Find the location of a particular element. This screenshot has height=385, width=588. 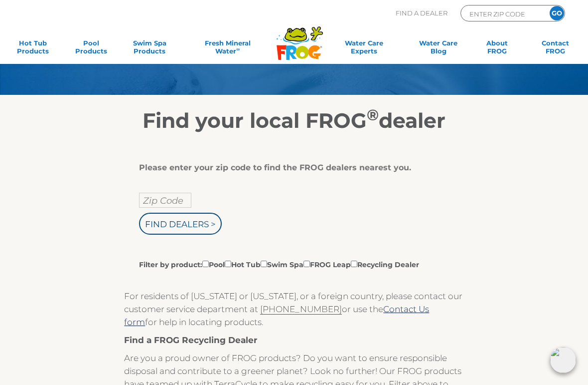

div: Please enter your zip code to find the FROG dealers nearest you. is located at coordinates (290, 168).